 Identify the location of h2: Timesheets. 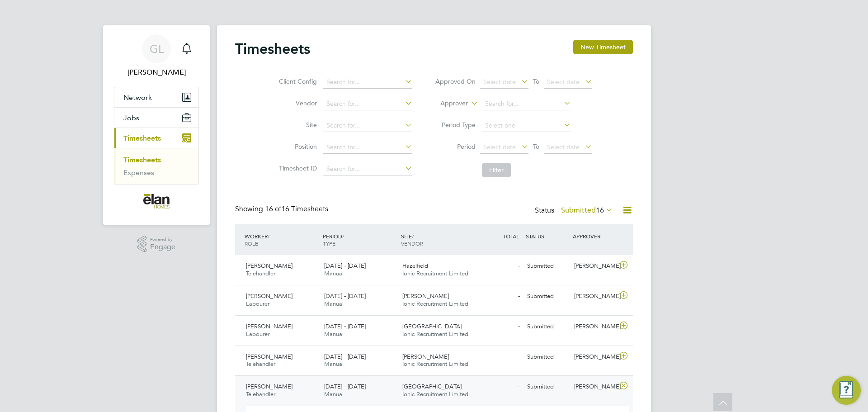
(273, 49).